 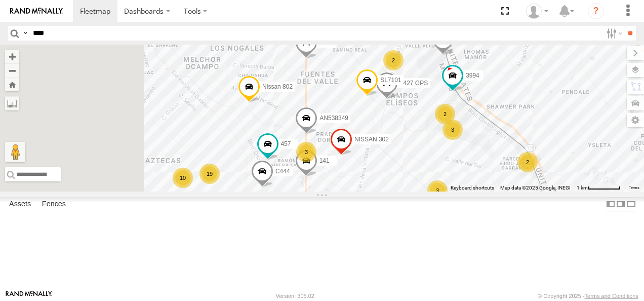 I want to click on a: Visit our Website, so click(x=29, y=296).